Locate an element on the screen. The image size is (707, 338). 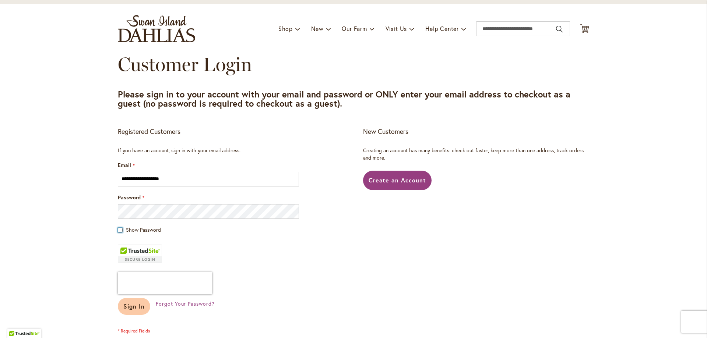
span: Forgot Your Password? is located at coordinates (185, 304).